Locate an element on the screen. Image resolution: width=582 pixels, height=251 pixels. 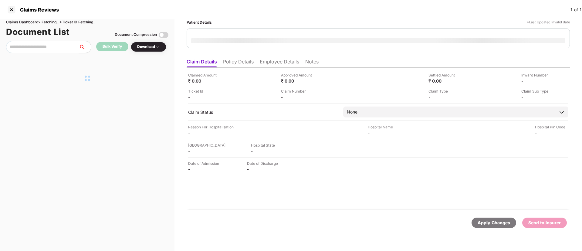
h1: Document List is located at coordinates (38, 32).